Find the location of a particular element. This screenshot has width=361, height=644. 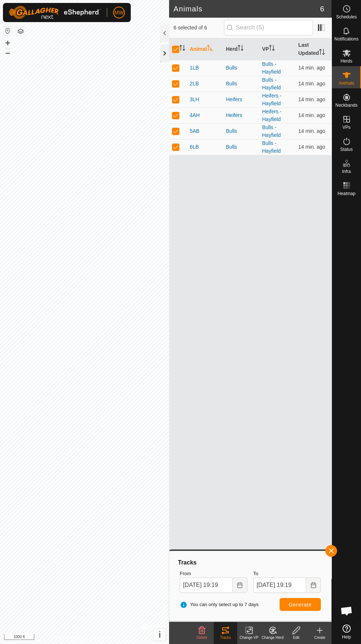

span: 5AB is located at coordinates (195, 131).